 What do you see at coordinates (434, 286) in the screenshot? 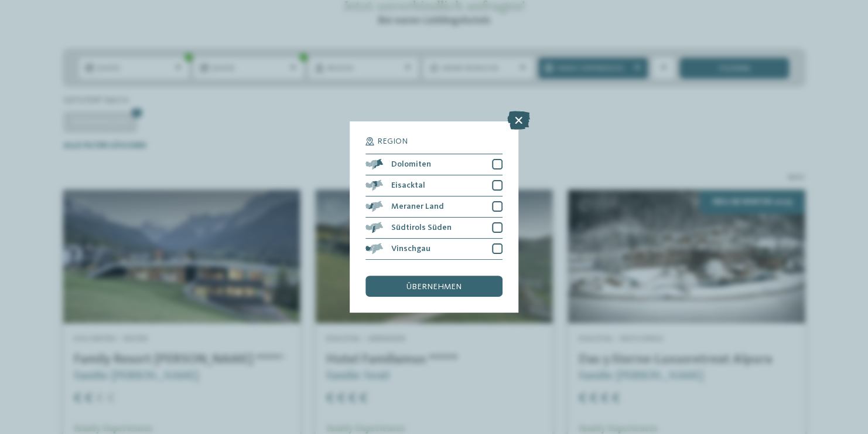
I see `span: übernehmen` at bounding box center [434, 286].